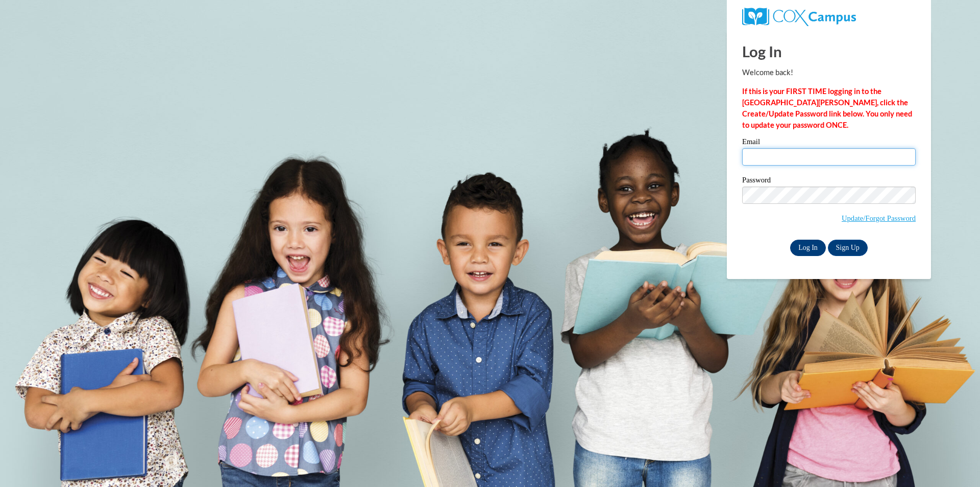 The height and width of the screenshot is (487, 980). Describe the element at coordinates (848, 248) in the screenshot. I see `a: Sign Up` at that location.